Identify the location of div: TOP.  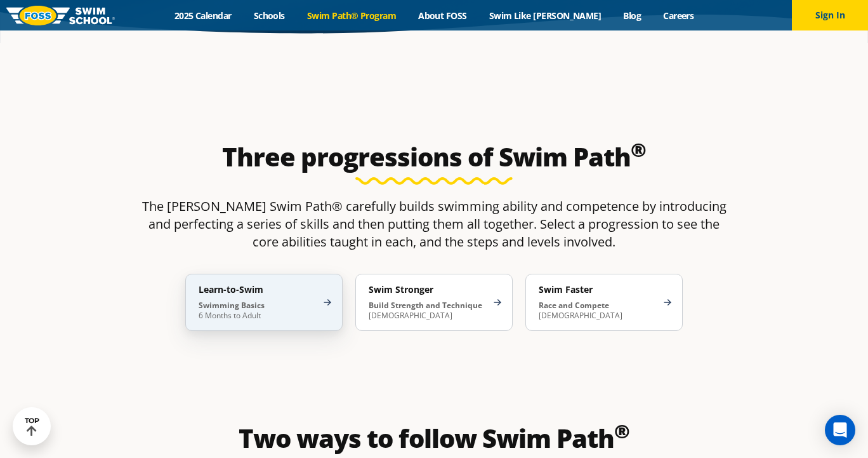
(32, 426).